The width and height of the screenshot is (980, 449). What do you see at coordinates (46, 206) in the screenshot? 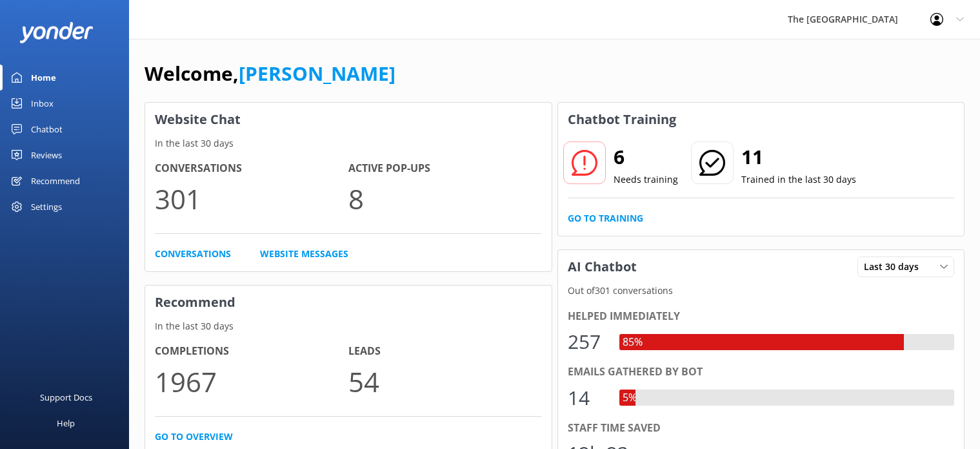
I see `div: Settings` at bounding box center [46, 206].